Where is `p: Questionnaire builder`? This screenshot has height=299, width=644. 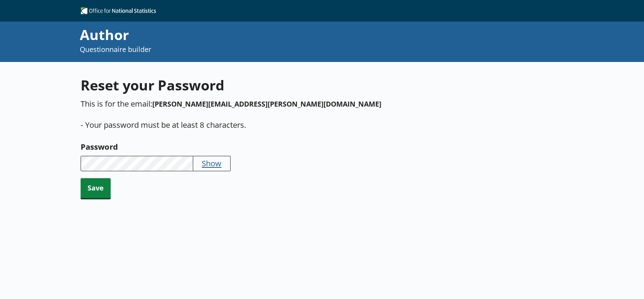 p: Questionnaire builder is located at coordinates (256, 50).